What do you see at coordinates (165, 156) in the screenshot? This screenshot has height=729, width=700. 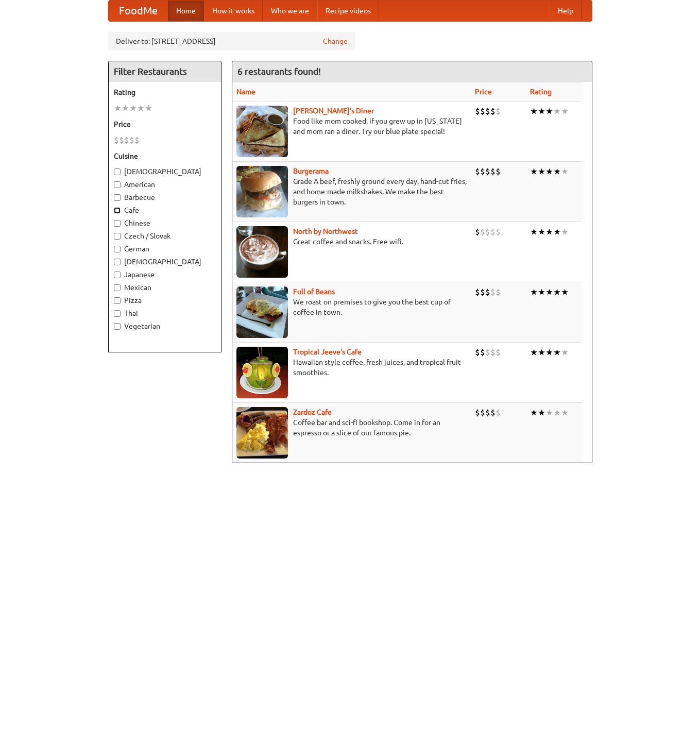 I see `h5: Cuisine` at bounding box center [165, 156].